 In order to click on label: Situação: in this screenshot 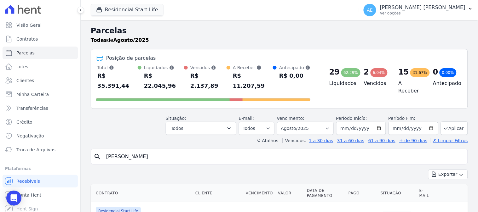, I will do `click(176, 118)`.